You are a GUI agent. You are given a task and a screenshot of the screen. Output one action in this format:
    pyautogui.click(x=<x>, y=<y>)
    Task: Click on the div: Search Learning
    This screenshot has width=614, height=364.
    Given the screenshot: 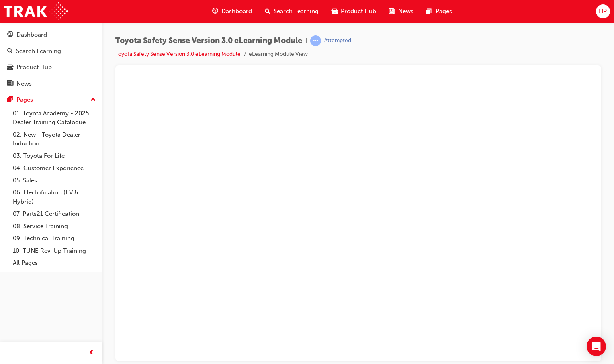 What is the action you would take?
    pyautogui.click(x=39, y=51)
    